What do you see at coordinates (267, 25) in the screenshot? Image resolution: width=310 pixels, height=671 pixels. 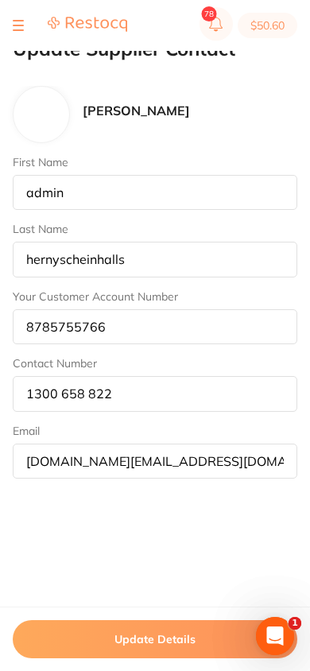 I see `button: $50.60` at bounding box center [267, 25].